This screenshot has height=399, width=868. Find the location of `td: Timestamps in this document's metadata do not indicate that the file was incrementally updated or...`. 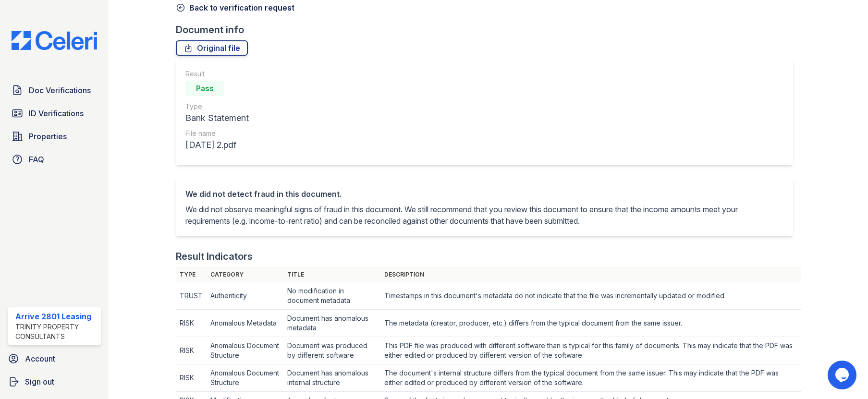

td: Timestamps in this document's metadata do not indicate that the file was incrementally updated or... is located at coordinates (590, 296).